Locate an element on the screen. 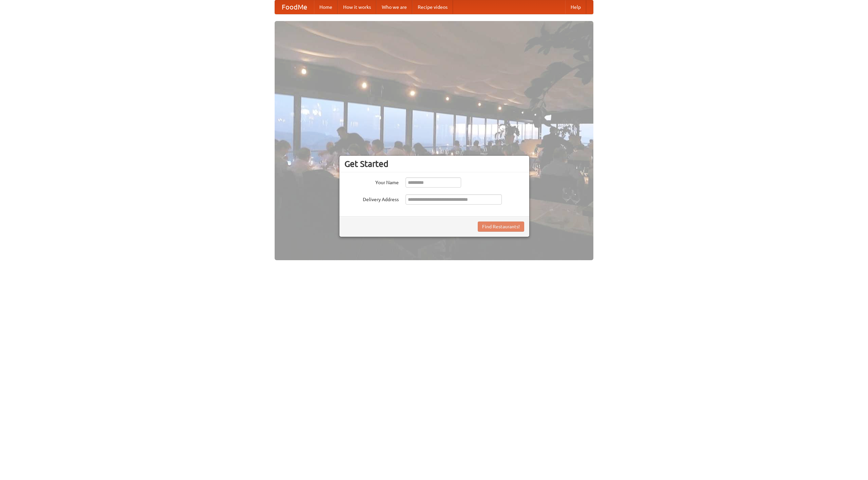 The height and width of the screenshot is (480, 868). a: Who we are is located at coordinates (395, 7).